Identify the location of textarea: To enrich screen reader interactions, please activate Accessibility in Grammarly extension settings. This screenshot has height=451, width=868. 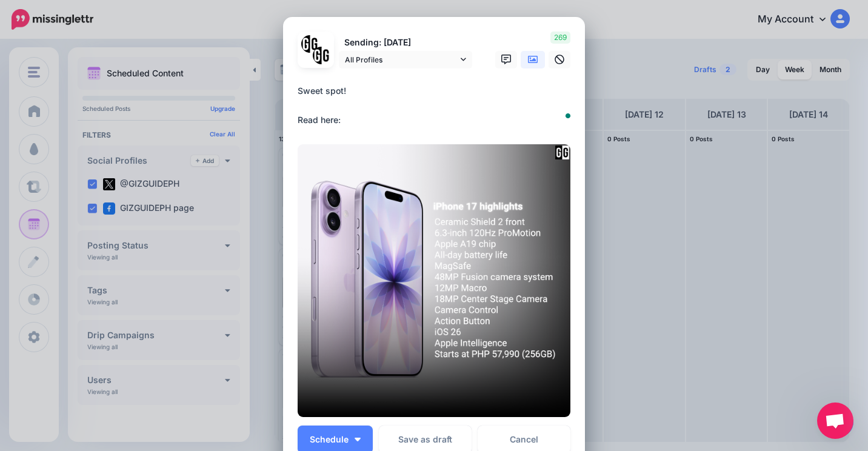
(437, 105).